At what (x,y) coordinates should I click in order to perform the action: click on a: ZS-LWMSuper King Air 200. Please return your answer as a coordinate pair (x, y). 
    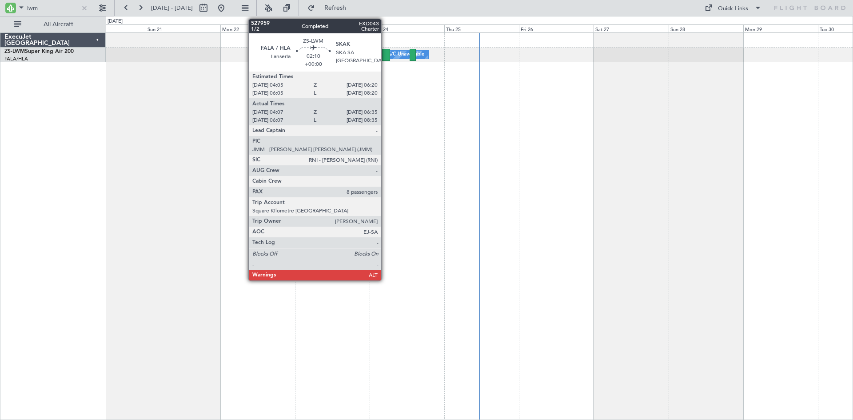
    Looking at the image, I should click on (39, 52).